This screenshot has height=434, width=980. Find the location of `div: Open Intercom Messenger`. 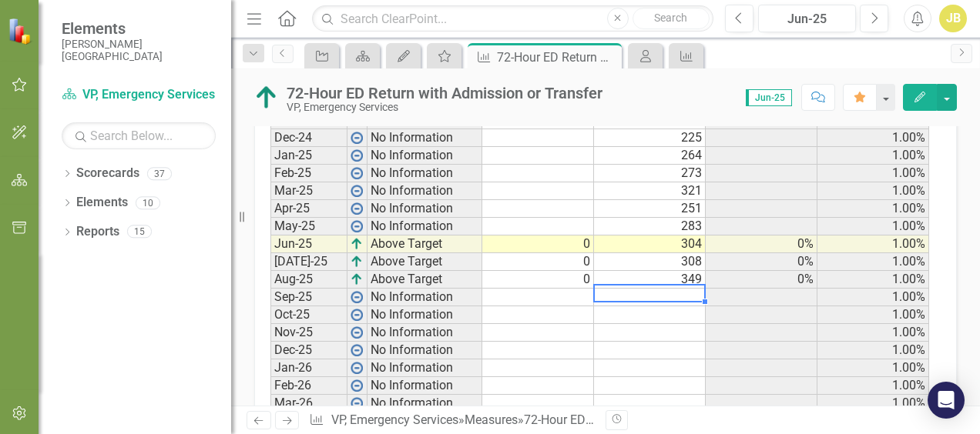

div: Open Intercom Messenger is located at coordinates (946, 400).